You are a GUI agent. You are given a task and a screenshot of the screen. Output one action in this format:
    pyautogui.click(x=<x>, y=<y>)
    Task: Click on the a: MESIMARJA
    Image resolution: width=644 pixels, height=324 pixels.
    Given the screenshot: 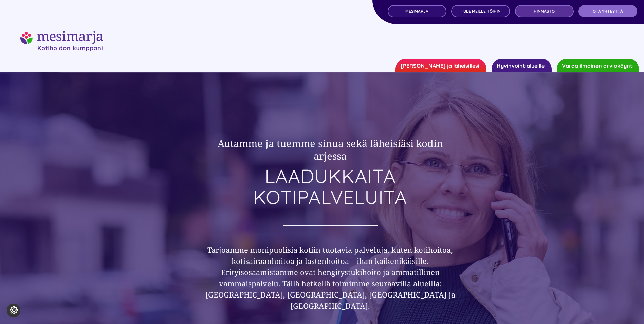 What is the action you would take?
    pyautogui.click(x=417, y=12)
    